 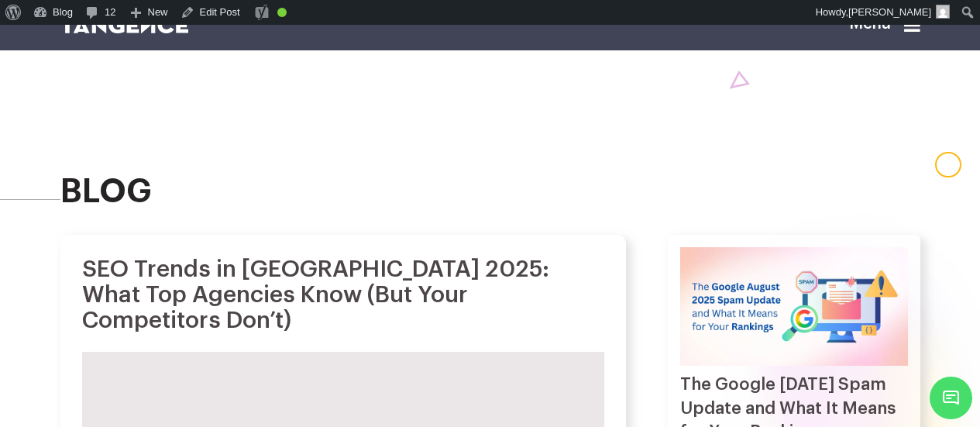 What do you see at coordinates (491, 192) in the screenshot?
I see `h2: blog` at bounding box center [491, 192].